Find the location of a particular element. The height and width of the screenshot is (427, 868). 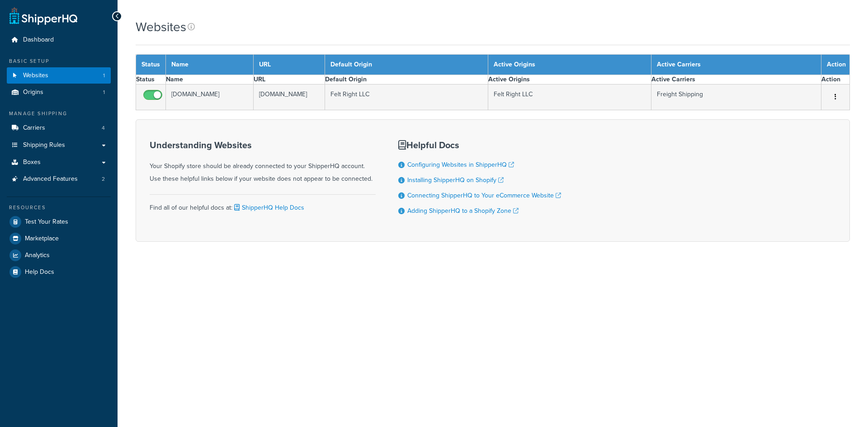

div: Manage Shipping is located at coordinates (59, 114).